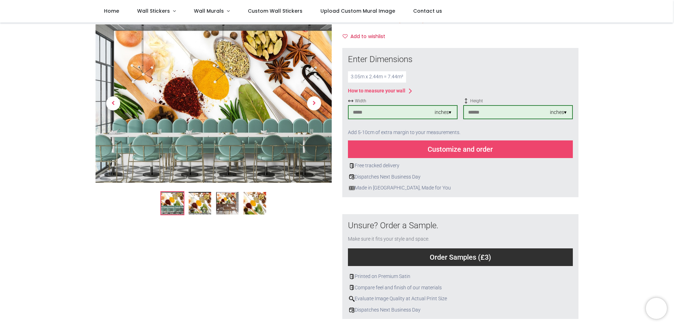  What do you see at coordinates (314, 104) in the screenshot?
I see `a: Next` at bounding box center [314, 104].